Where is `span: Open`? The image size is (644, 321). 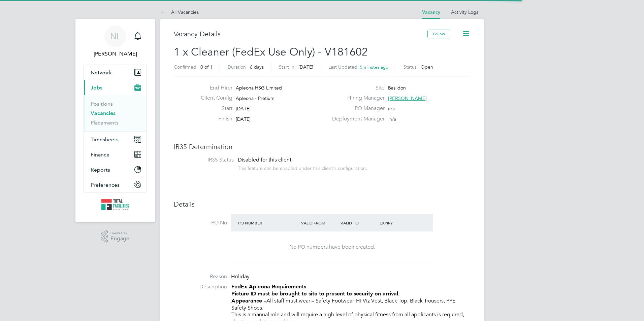
span: Open is located at coordinates (427, 67).